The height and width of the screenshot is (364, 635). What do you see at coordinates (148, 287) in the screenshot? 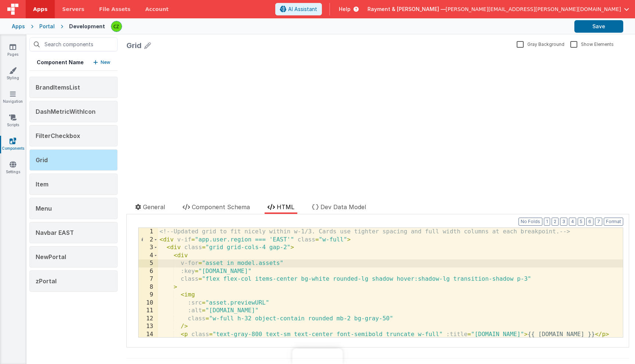
I see `div: 8` at bounding box center [148, 287].